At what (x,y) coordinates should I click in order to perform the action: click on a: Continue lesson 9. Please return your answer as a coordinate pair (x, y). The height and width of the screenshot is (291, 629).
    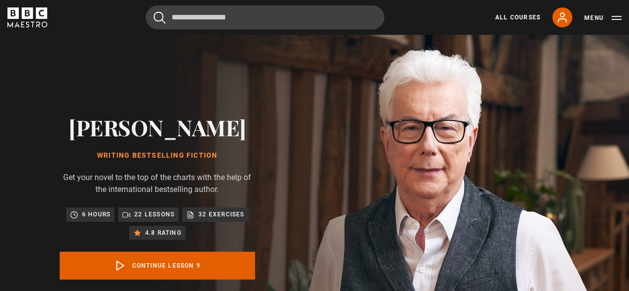
    Looking at the image, I should click on (157, 266).